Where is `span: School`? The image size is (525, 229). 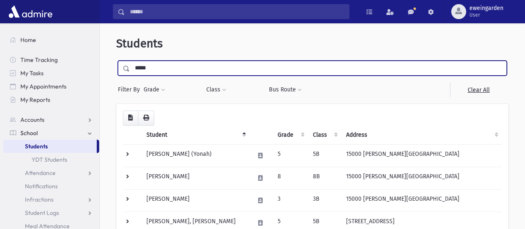 span: School is located at coordinates (29, 133).